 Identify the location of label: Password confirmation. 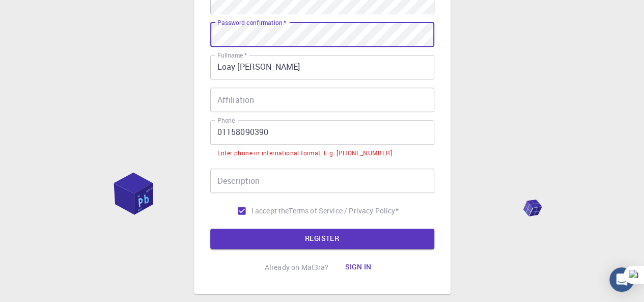
(252, 23).